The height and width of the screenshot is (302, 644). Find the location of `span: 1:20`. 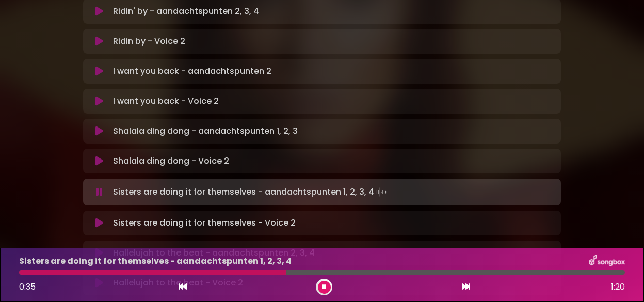

span: 1:20 is located at coordinates (617, 287).